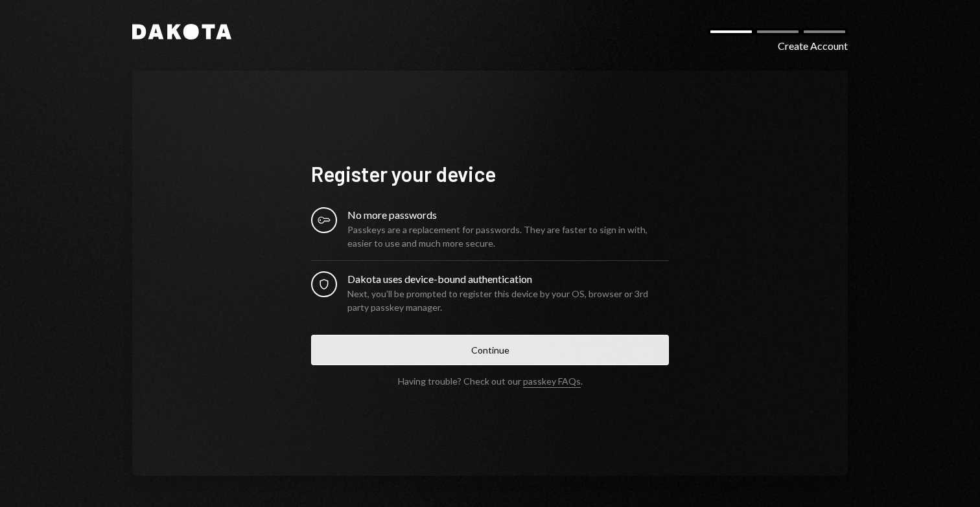 This screenshot has width=980, height=507. I want to click on h1: Register your device, so click(490, 174).